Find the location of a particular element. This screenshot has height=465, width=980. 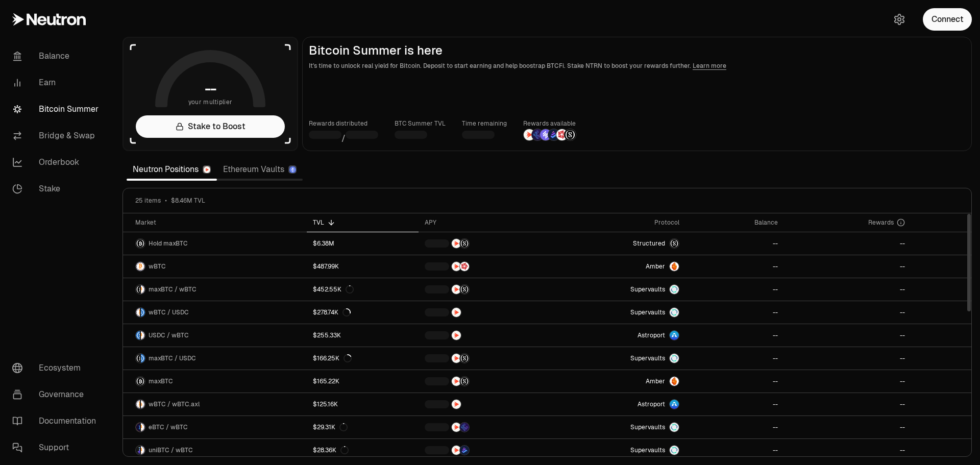

p: Time remaining is located at coordinates (485, 124).